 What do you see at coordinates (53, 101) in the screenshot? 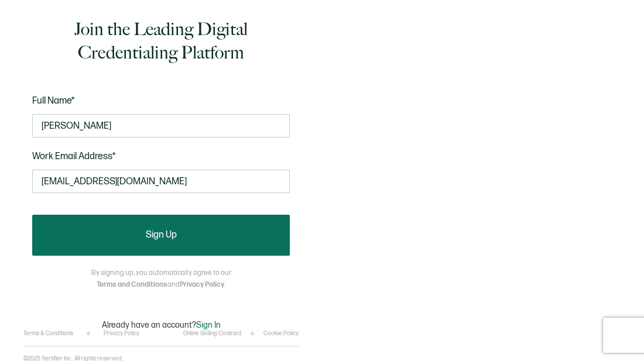
I see `span: Full Name*` at bounding box center [53, 101].